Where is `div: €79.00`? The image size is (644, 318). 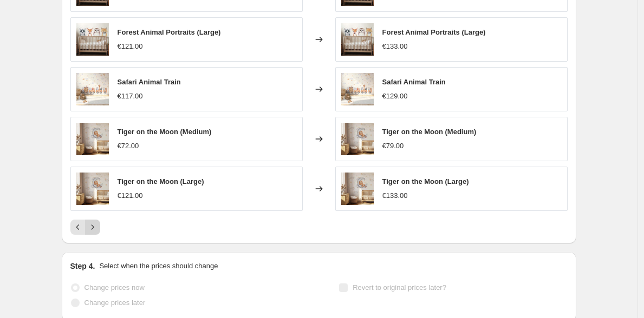 div: €79.00 is located at coordinates (393, 146).